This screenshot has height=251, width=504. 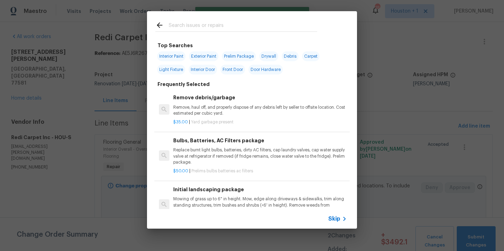 What do you see at coordinates (239, 56) in the screenshot?
I see `span: Prelim Package` at bounding box center [239, 56].